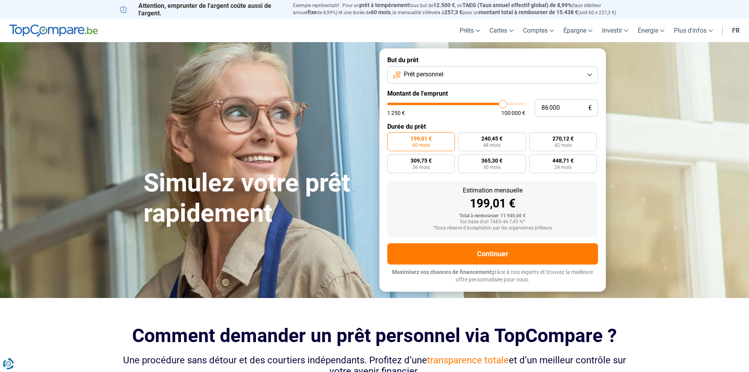 This screenshot has height=372, width=749. What do you see at coordinates (493, 203) in the screenshot?
I see `div: 199,01 €` at bounding box center [493, 203].